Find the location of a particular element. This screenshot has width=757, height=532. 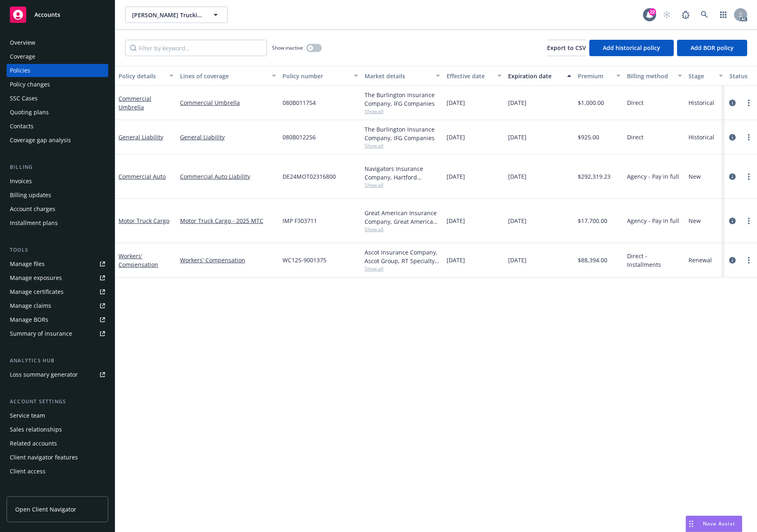

span: 080B012256 is located at coordinates (299, 137).